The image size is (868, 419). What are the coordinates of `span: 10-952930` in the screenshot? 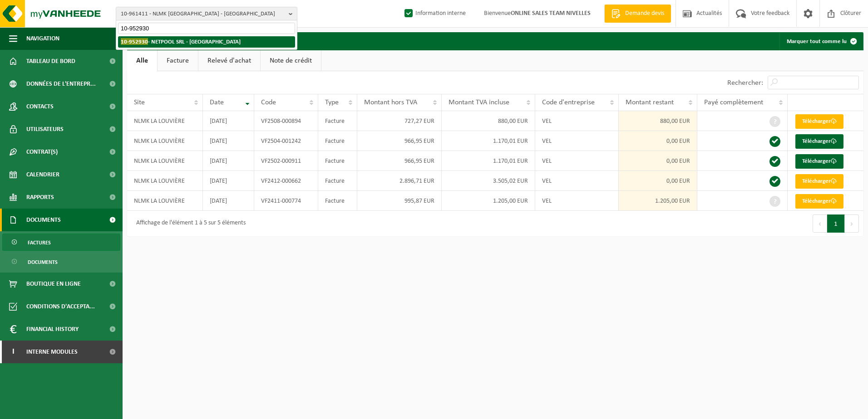 It's located at (135, 41).